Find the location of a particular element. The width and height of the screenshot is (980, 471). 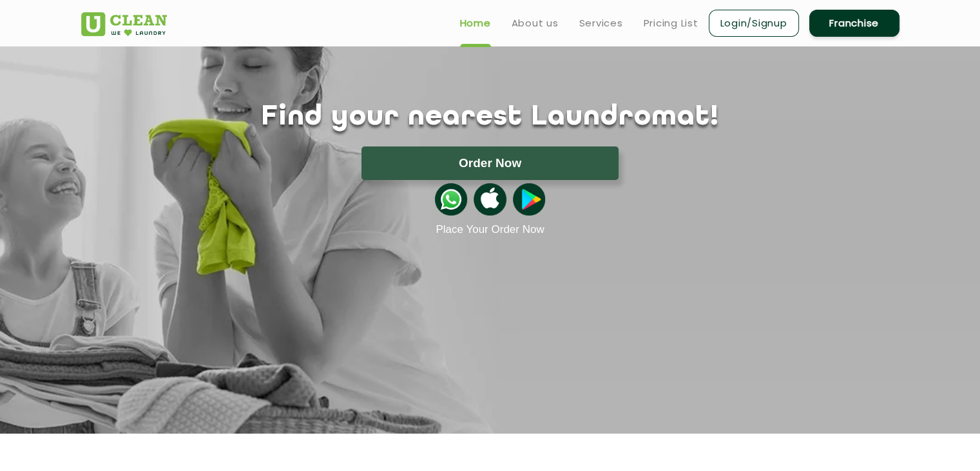

a: Home is located at coordinates (475, 24).